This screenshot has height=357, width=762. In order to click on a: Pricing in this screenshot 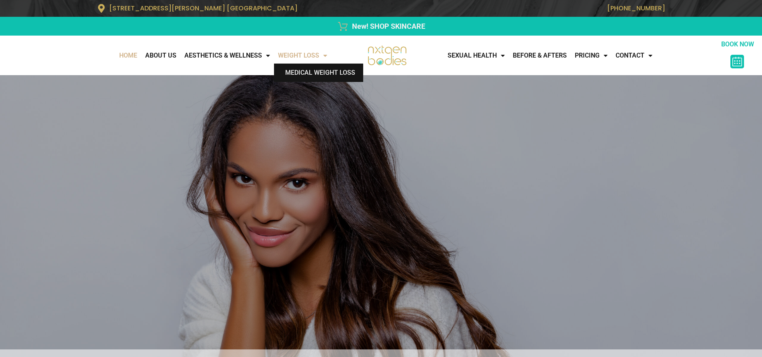, I will do `click(591, 56)`.